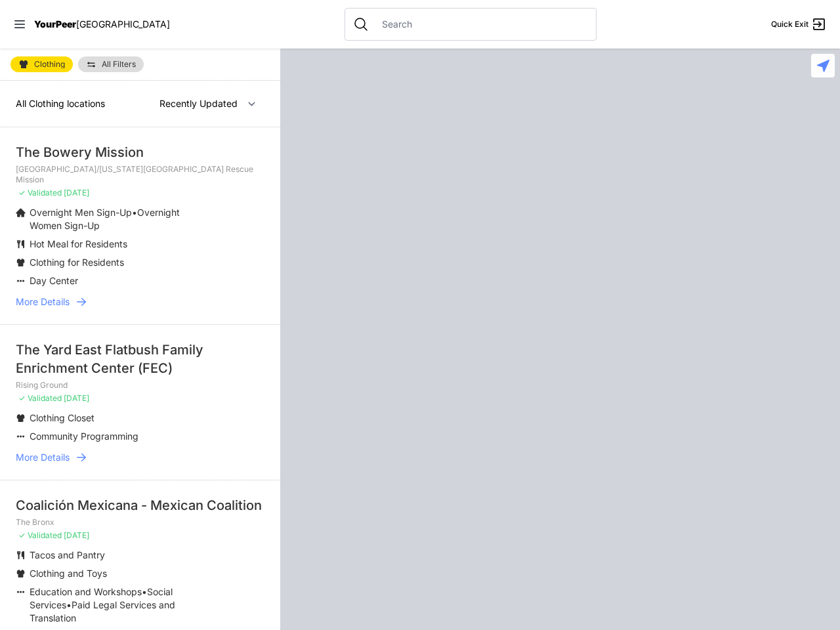 The image size is (840, 630). I want to click on span: Clothing, so click(50, 64).